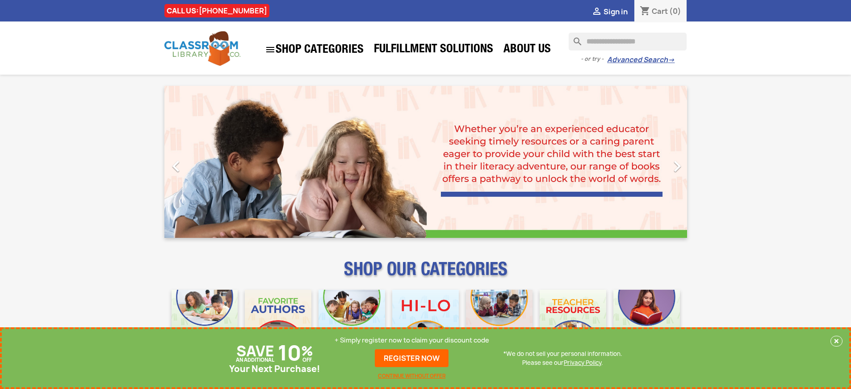 The width and height of the screenshot is (851, 389). Describe the element at coordinates (426, 162) in the screenshot. I see `ul: Carousel container` at that location.